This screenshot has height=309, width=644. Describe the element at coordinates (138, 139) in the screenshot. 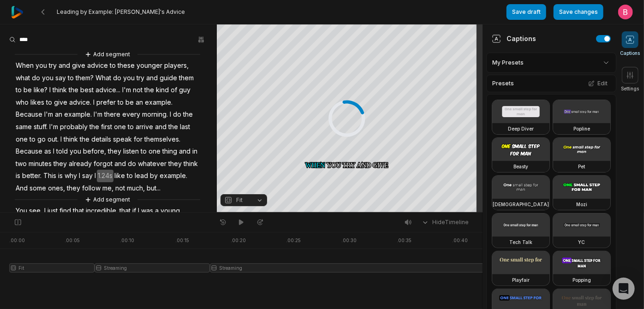

I see `span: for` at that location.